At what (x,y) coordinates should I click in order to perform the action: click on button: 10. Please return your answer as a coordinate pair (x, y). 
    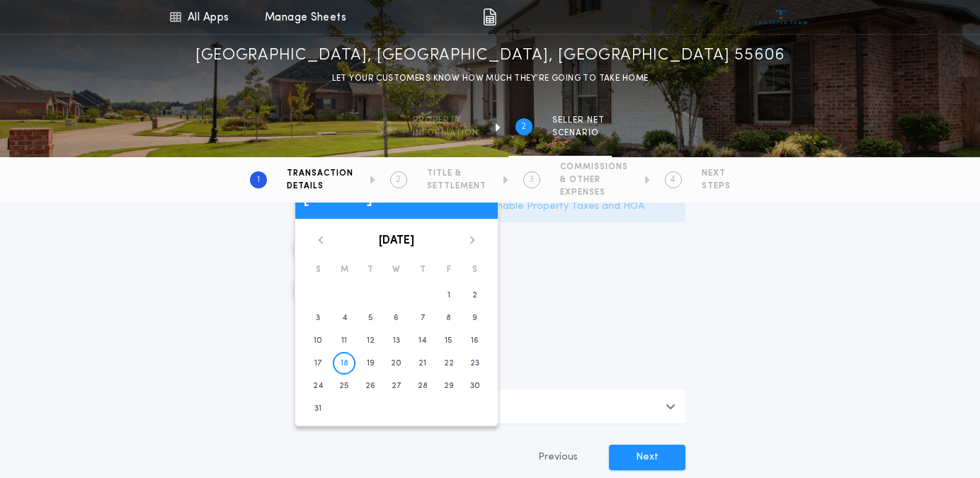
    Looking at the image, I should click on (318, 341).